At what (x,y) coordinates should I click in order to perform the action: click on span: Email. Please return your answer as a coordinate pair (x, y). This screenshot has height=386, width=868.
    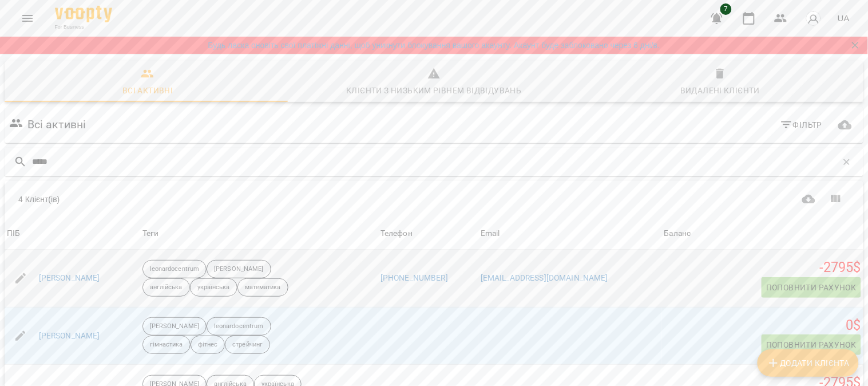
    Looking at the image, I should click on (569, 233).